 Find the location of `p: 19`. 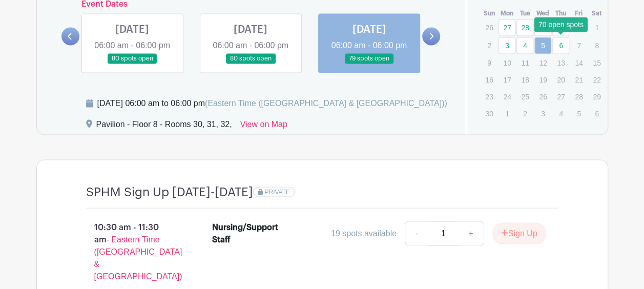

p: 19 is located at coordinates (542, 80).